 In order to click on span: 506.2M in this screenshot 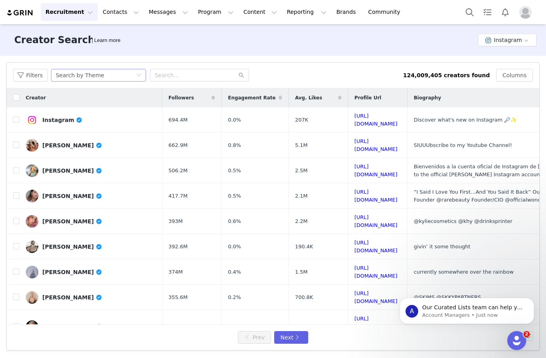, I will do `click(178, 171)`.